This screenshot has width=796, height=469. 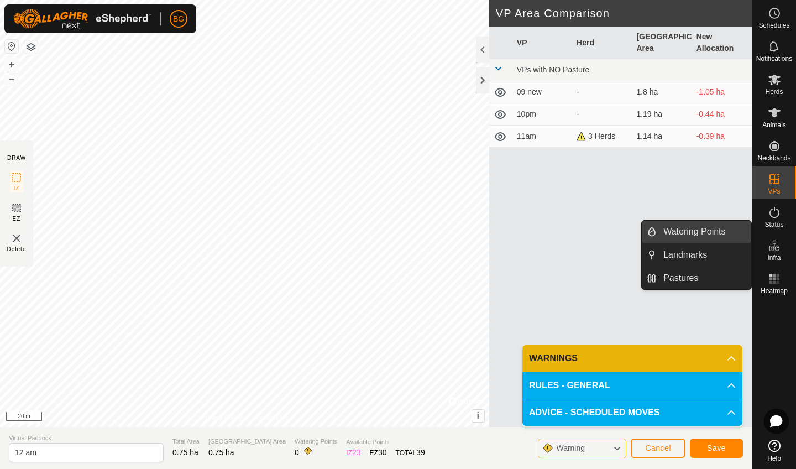 I want to click on td: -0.44 ha, so click(x=722, y=114).